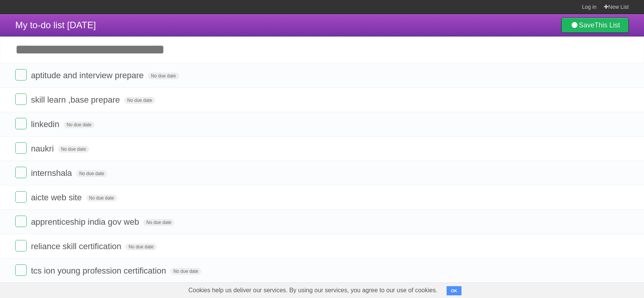 Image resolution: width=644 pixels, height=298 pixels. I want to click on span: linkedin, so click(46, 124).